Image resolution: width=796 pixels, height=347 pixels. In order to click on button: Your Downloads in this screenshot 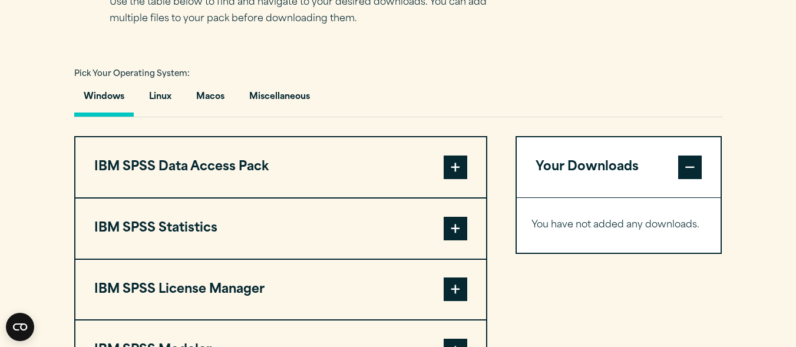, I will do `click(619, 167)`.